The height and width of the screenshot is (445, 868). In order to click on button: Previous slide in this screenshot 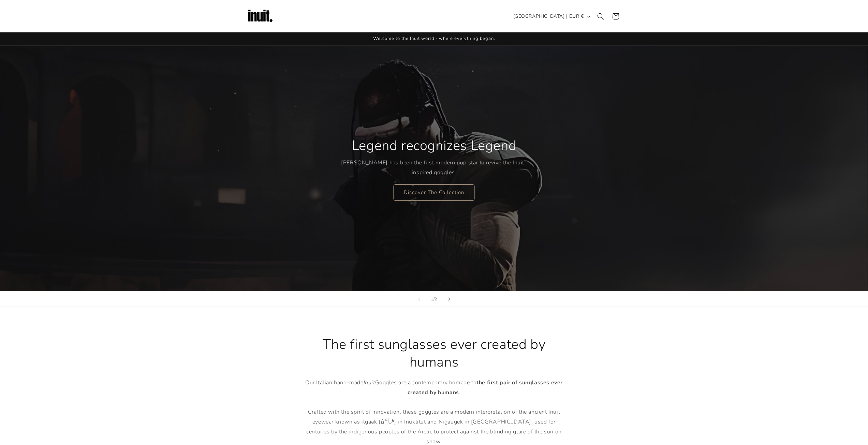, I will do `click(419, 299)`.